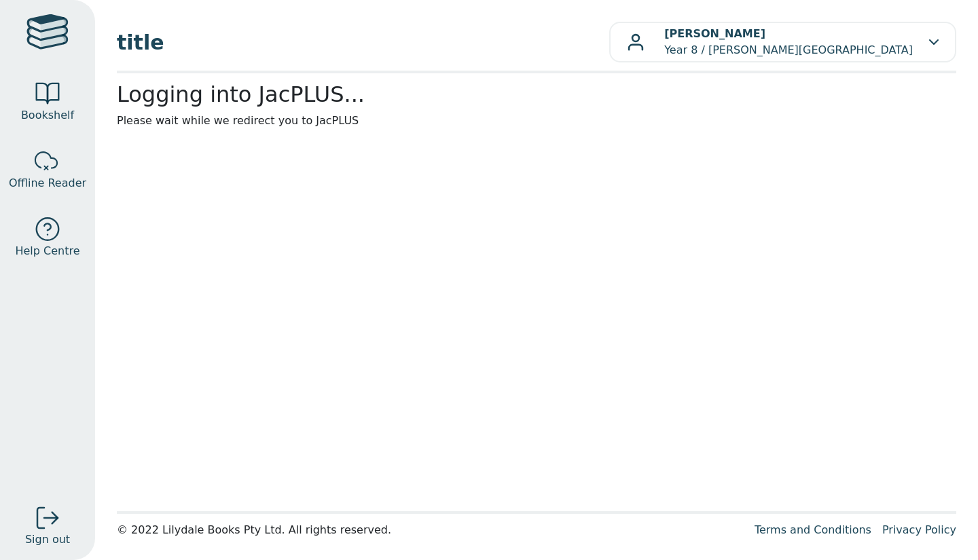 This screenshot has width=978, height=560. What do you see at coordinates (918, 530) in the screenshot?
I see `a: Privacy Policy` at bounding box center [918, 530].